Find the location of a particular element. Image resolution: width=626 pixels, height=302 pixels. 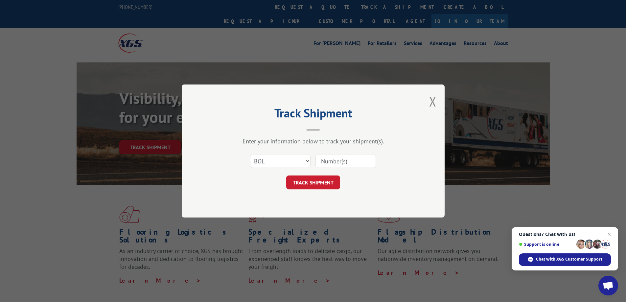

h2: Track Shipment is located at coordinates (313, 115).